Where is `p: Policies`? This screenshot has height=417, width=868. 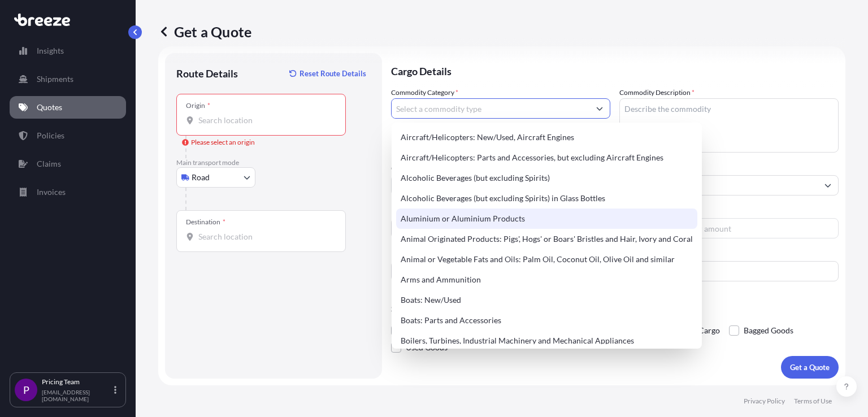
p: Policies is located at coordinates (50, 136).